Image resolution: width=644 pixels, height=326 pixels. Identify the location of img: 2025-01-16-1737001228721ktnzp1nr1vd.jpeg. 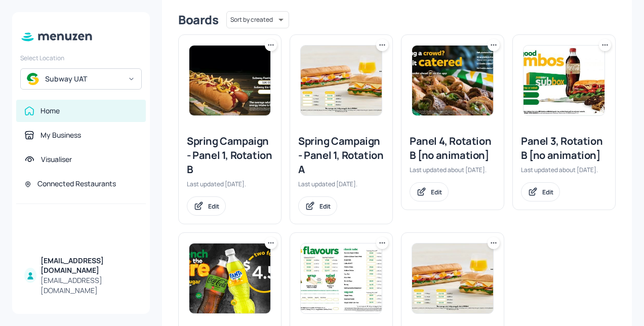
(341, 278).